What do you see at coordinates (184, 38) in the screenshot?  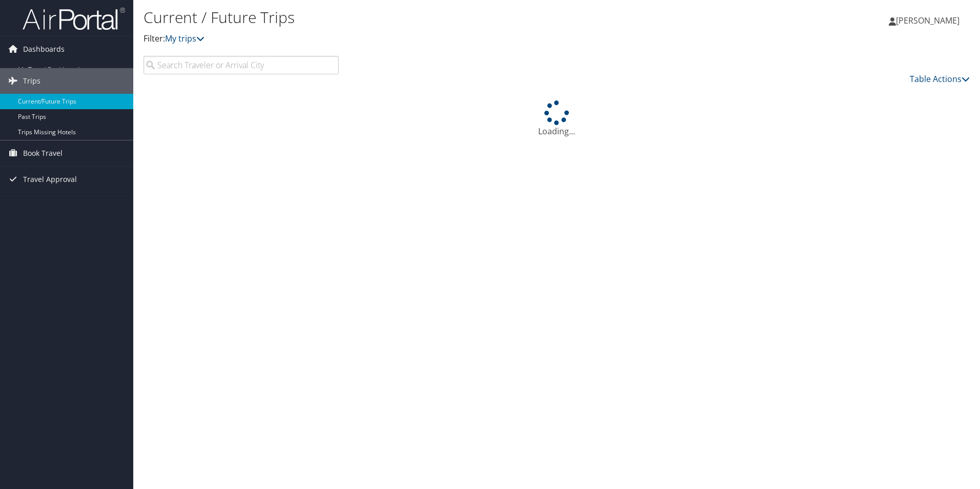 I see `a: My trips` at bounding box center [184, 38].